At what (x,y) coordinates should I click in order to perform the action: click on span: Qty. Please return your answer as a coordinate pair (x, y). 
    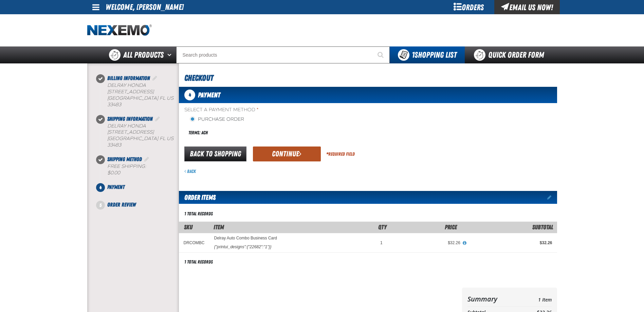
    Looking at the image, I should click on (382, 227).